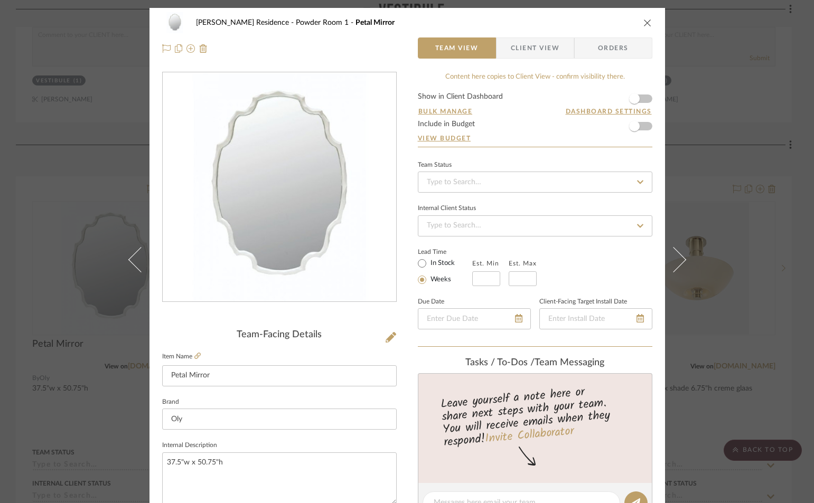 Image resolution: width=814 pixels, height=503 pixels. Describe the element at coordinates (440, 280) in the screenshot. I see `label: Weeks` at that location.